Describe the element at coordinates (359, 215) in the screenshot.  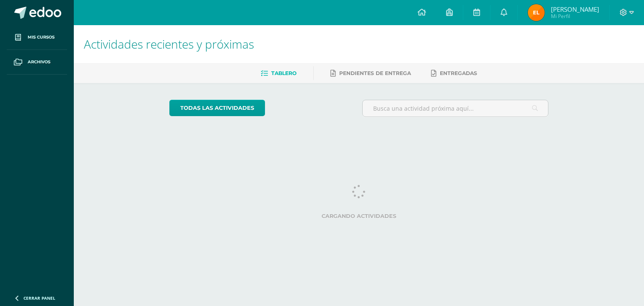
I see `label: Cargando actividades` at that location.